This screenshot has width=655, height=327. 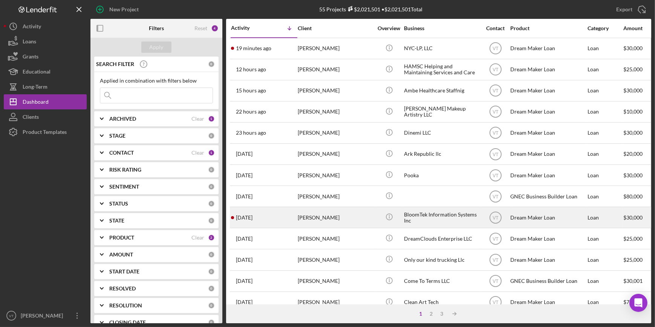 What do you see at coordinates (244, 281) in the screenshot?
I see `time: 2025-09-16 13:09` at bounding box center [244, 281].